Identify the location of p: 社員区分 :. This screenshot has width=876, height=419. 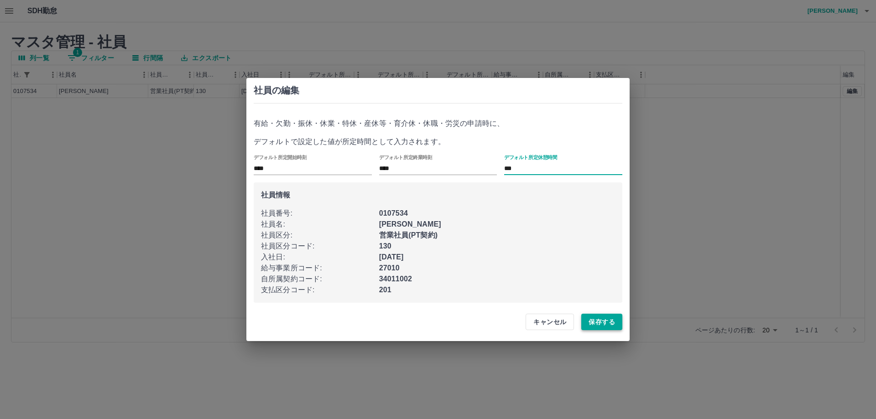
(320, 235).